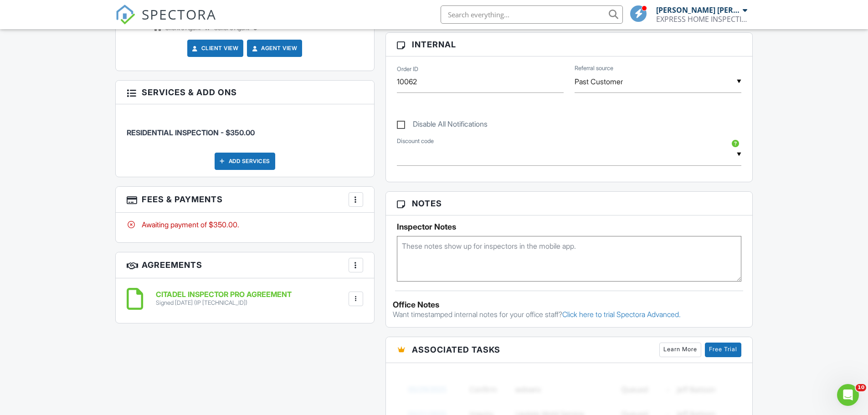  What do you see at coordinates (621, 315) in the screenshot?
I see `a: Click here to trial Spectora Advanced.` at bounding box center [621, 315].